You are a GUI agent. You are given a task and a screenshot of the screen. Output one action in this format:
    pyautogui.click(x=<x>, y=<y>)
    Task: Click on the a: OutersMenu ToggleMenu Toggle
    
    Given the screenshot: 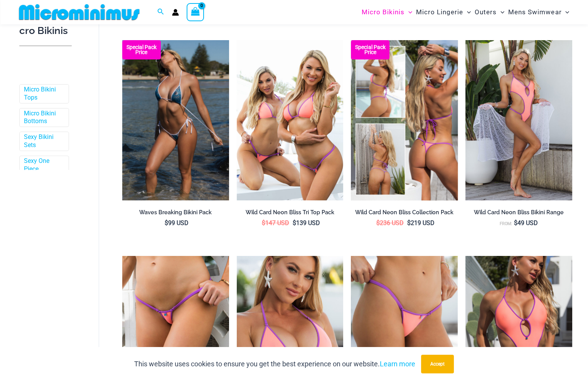 What is the action you would take?
    pyautogui.click(x=490, y=12)
    